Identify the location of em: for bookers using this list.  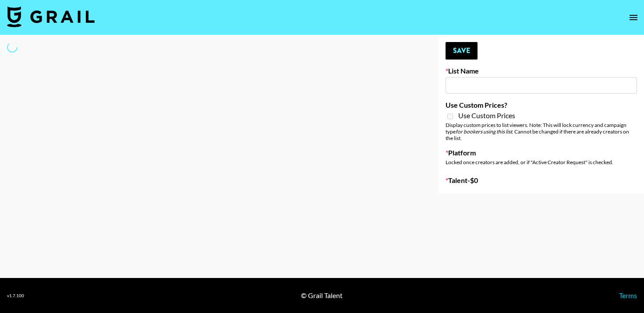
(484, 131).